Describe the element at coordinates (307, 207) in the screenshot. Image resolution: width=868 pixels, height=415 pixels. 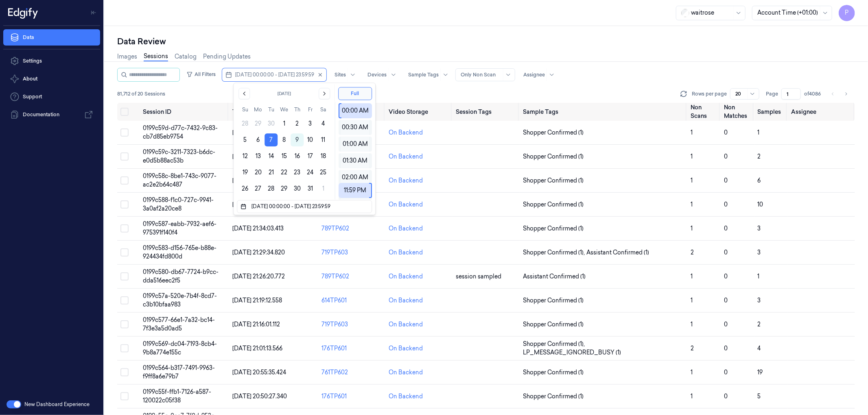
I see `input: Dates` at that location.